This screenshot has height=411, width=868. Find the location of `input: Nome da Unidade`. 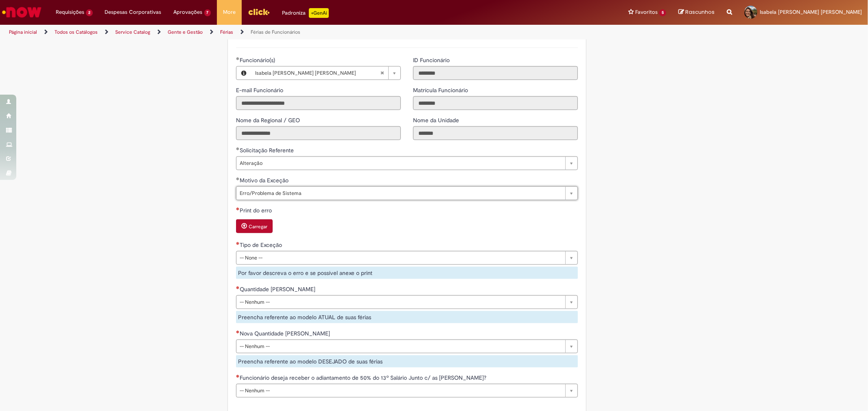

input: Nome da Unidade is located at coordinates (495, 133).